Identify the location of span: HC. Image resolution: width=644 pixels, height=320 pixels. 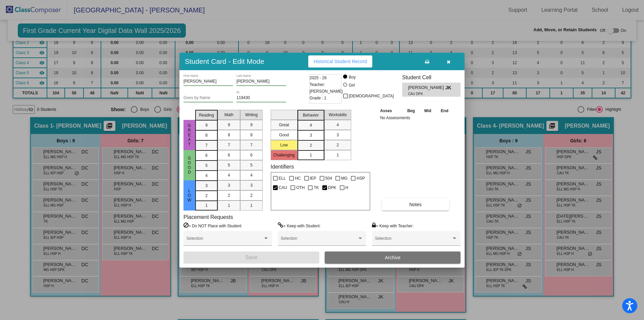
(297, 178).